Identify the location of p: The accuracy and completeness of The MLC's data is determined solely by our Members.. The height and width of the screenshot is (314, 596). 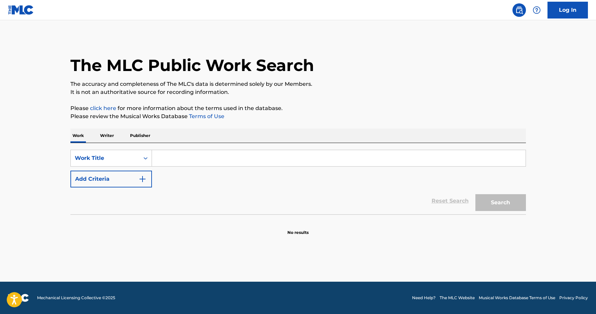
(298, 84).